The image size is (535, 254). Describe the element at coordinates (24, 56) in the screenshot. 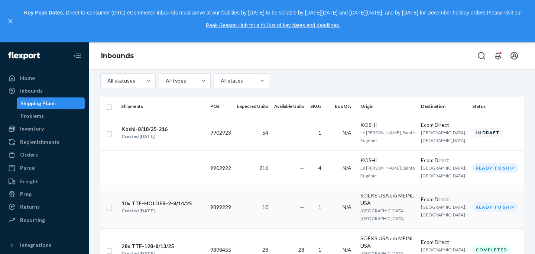

I see `img: Flexport logo` at that location.